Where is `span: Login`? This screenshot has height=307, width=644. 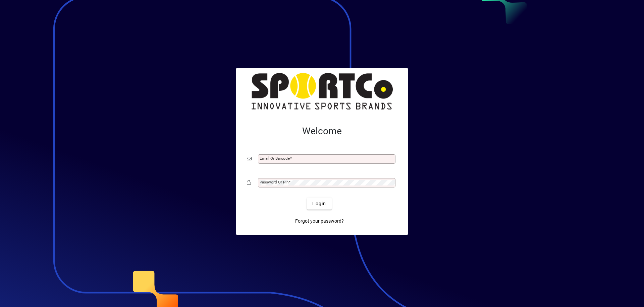
span: Login is located at coordinates (319, 204).